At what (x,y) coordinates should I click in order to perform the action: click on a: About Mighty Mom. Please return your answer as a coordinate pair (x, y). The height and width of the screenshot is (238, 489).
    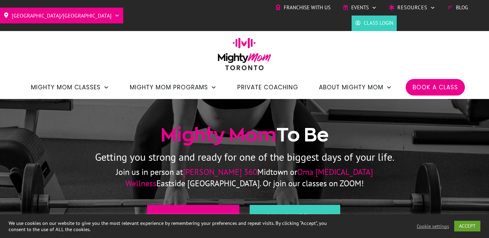
    Looking at the image, I should click on (356, 87).